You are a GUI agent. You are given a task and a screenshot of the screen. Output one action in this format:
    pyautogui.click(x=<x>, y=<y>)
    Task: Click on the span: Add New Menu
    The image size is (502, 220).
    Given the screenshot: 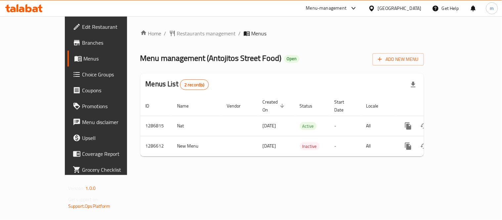 What is the action you would take?
    pyautogui.click(x=398, y=59)
    